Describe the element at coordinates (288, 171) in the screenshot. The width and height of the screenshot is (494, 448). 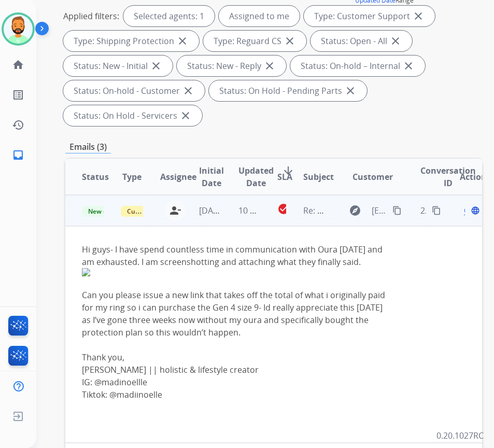
I see `mat-icon: arrow_downward` at that location.